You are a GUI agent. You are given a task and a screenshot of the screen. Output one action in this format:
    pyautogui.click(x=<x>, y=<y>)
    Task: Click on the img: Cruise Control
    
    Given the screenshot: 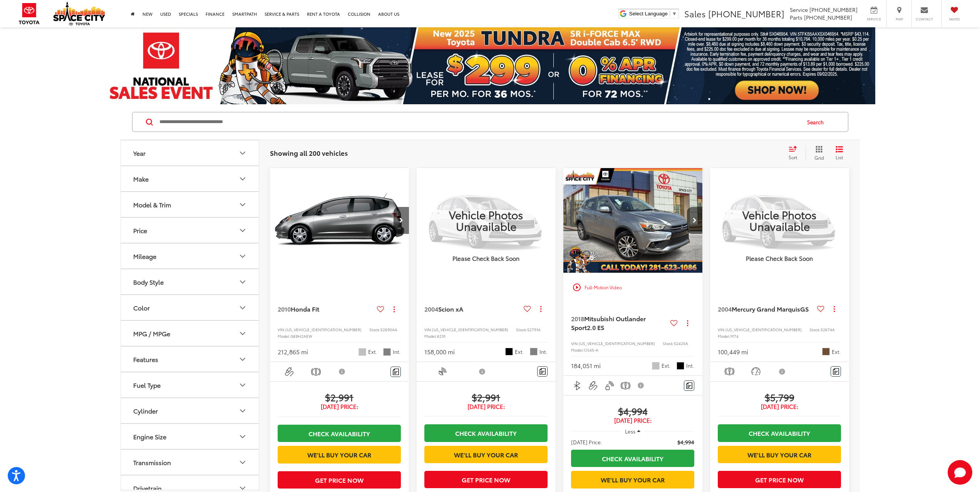 What is the action you would take?
    pyautogui.click(x=756, y=372)
    